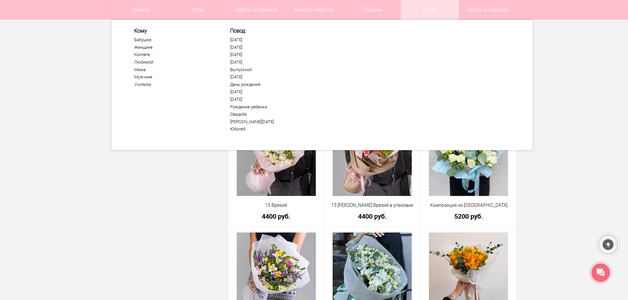 This screenshot has height=300, width=628. Describe the element at coordinates (175, 40) in the screenshot. I see `a: Бабушке` at that location.